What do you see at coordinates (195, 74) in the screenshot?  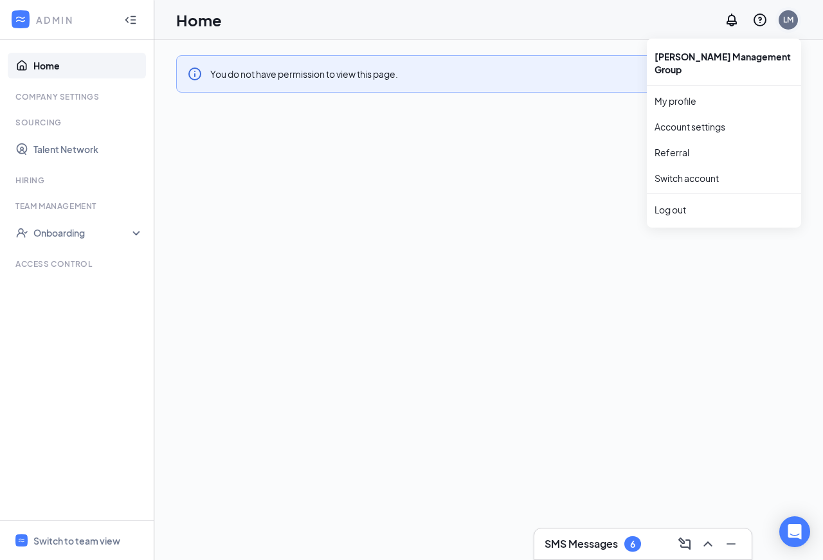 I see `svg: Info` at bounding box center [195, 74].